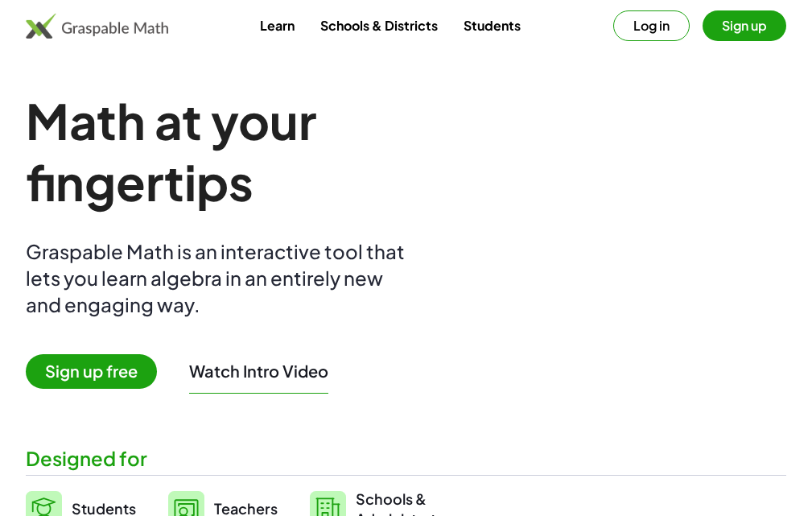 The width and height of the screenshot is (812, 516). What do you see at coordinates (379, 25) in the screenshot?
I see `a: Schools & Districts` at bounding box center [379, 25].